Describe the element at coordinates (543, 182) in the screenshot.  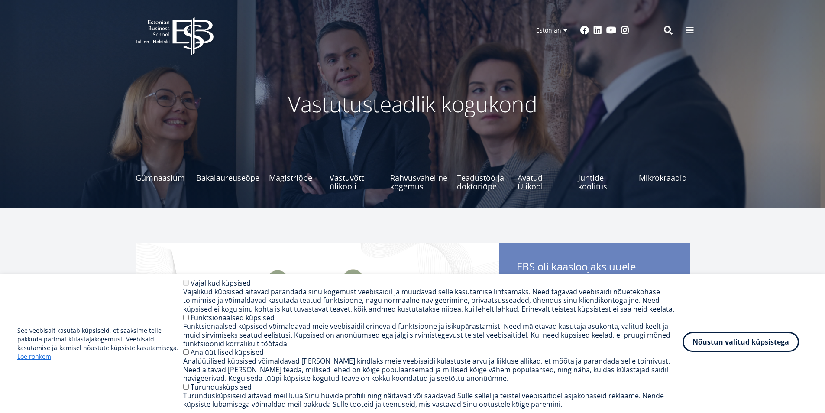
I see `span: Avatud Ülikool` at that location.